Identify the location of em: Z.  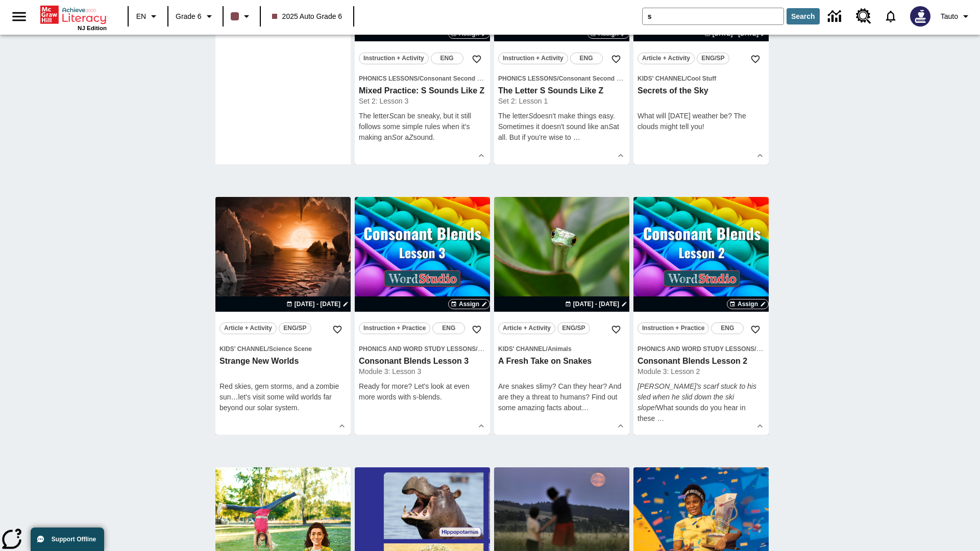
(411, 137).